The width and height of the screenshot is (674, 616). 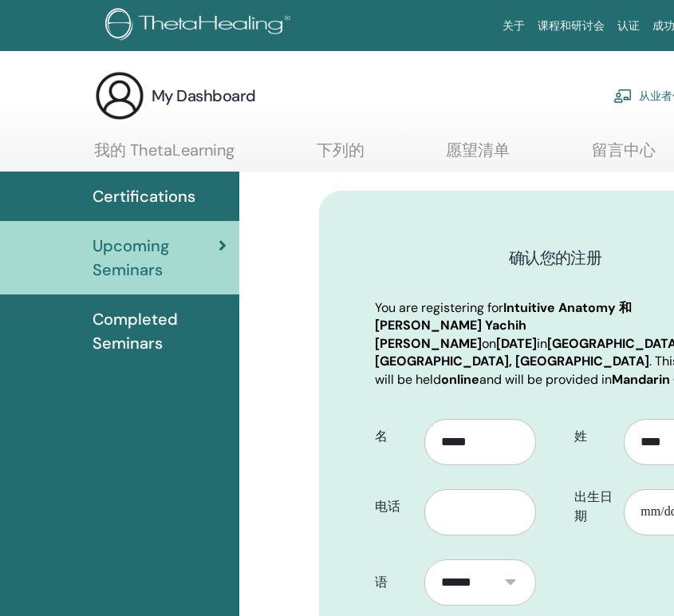 What do you see at coordinates (477, 155) in the screenshot?
I see `a: 愿望清单` at bounding box center [477, 155].